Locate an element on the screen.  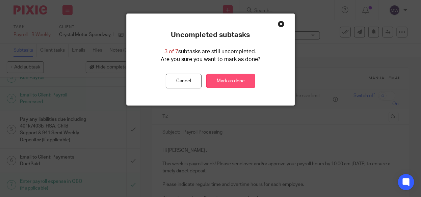
p: subtasks are still uncompleted. is located at coordinates (211, 52).